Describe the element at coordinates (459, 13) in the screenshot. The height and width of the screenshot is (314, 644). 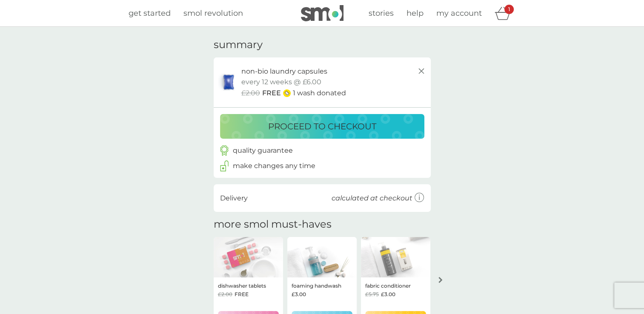
I see `span: my account` at that location.